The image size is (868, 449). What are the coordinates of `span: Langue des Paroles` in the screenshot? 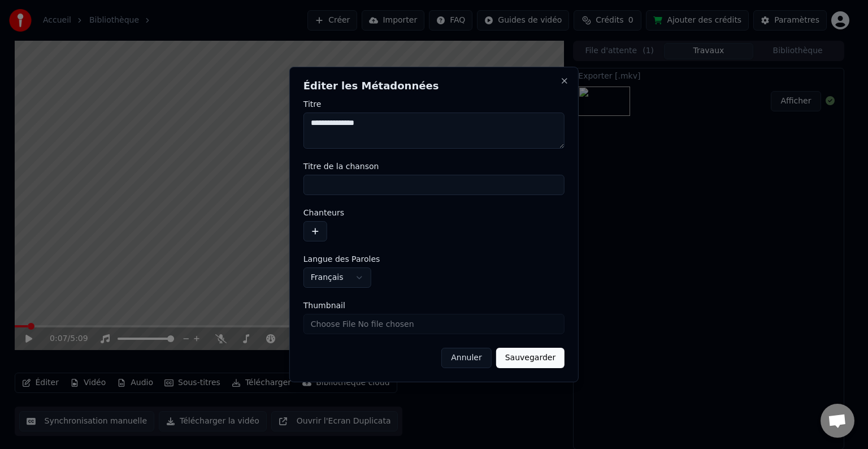 It's located at (342, 259).